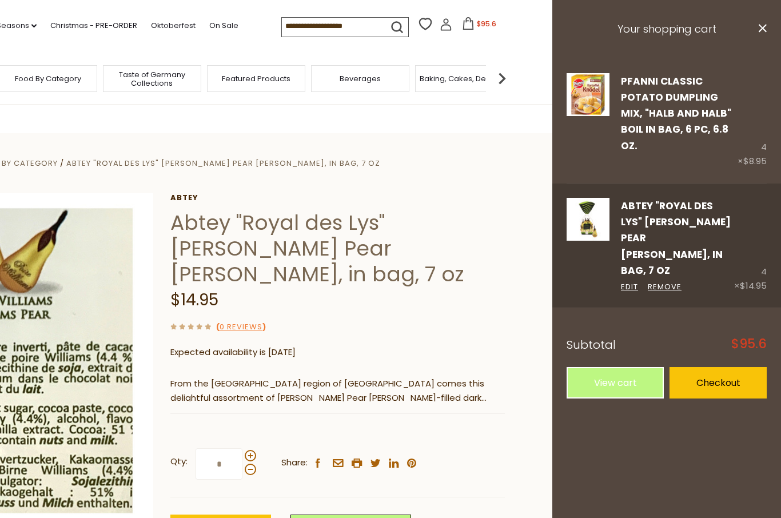 Image resolution: width=781 pixels, height=518 pixels. What do you see at coordinates (664, 287) in the screenshot?
I see `a: Remove` at bounding box center [664, 287].